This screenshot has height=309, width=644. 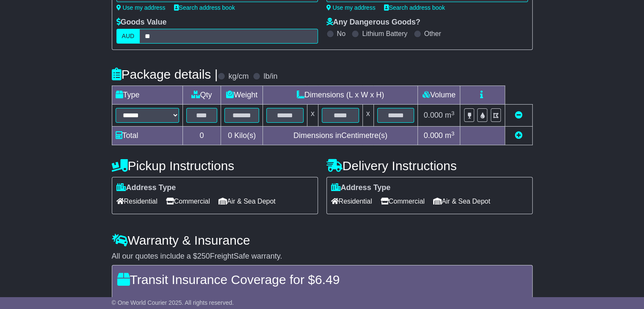 What do you see at coordinates (128, 36) in the screenshot?
I see `label: AUD` at bounding box center [128, 36].